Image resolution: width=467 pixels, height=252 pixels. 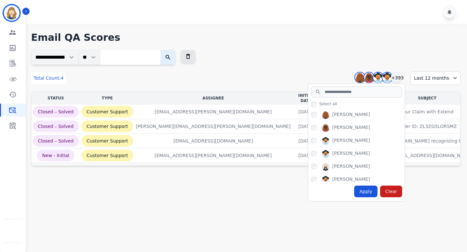 What do you see at coordinates (427, 126) in the screenshot?
I see `p: Order ID: ZL3ZG5LORSMZ` at bounding box center [427, 126].